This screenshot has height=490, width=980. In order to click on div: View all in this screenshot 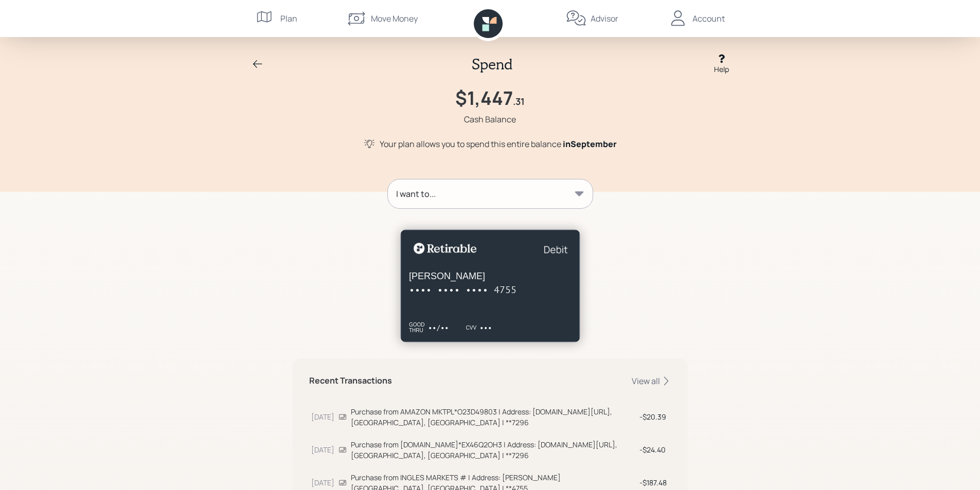, I will do `click(652, 381)`.